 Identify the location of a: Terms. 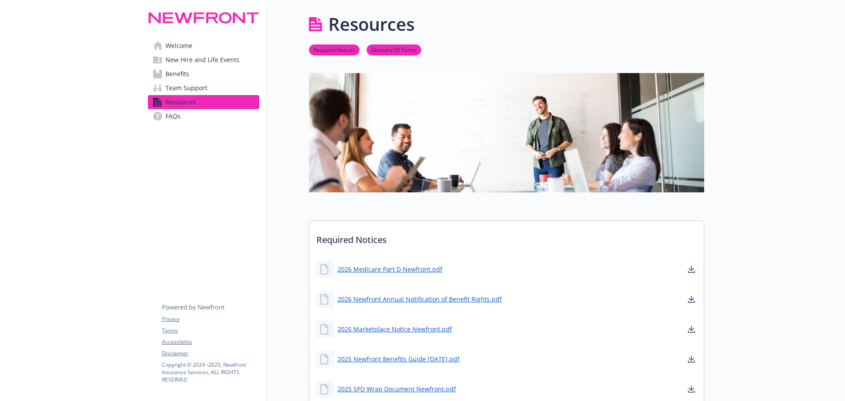
(210, 331).